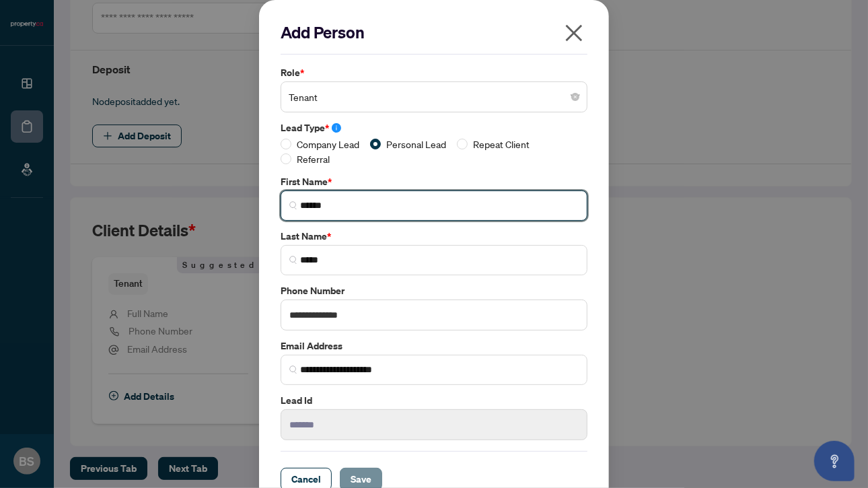  What do you see at coordinates (575, 97) in the screenshot?
I see `span: close-circle` at bounding box center [575, 97].